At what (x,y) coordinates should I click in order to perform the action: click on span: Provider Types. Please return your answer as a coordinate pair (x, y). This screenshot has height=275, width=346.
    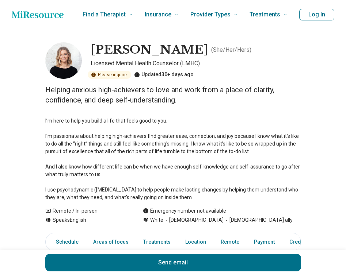
    Looking at the image, I should click on (210, 15).